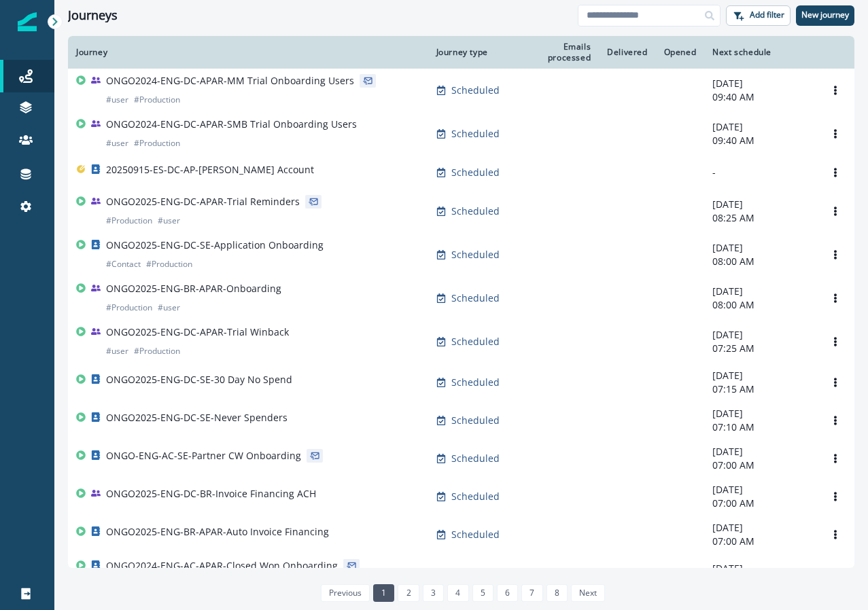 The height and width of the screenshot is (610, 868). What do you see at coordinates (457, 593) in the screenshot?
I see `a: Page 4` at bounding box center [457, 593].